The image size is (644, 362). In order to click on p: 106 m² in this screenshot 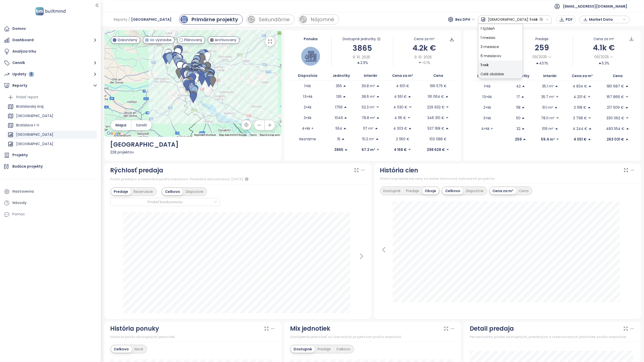, I will do `click(548, 129)`.